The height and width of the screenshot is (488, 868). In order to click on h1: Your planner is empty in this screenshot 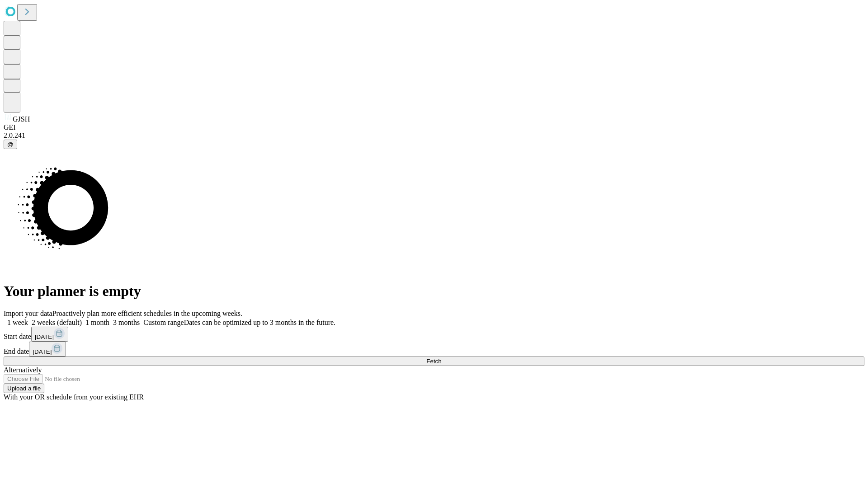, I will do `click(434, 291)`.